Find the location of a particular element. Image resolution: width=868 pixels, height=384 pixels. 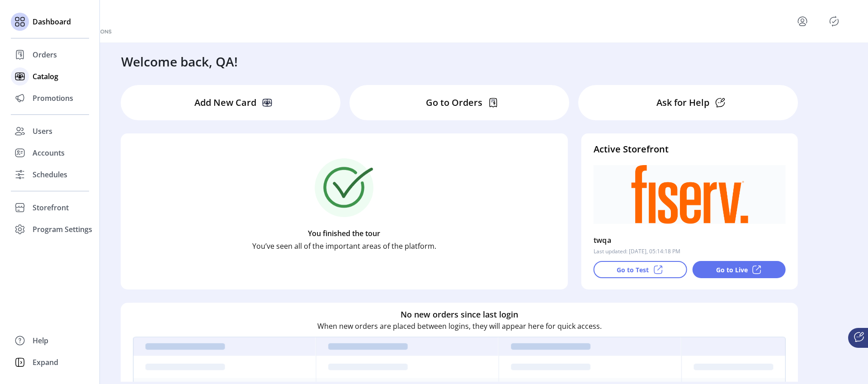

h6: No new orders since last login is located at coordinates (459, 315).